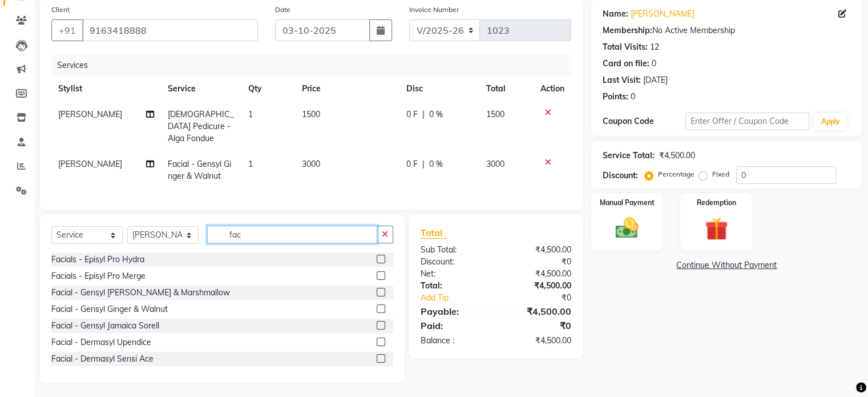 The height and width of the screenshot is (397, 868). Describe the element at coordinates (716, 203) in the screenshot. I see `label: Redemption` at that location.